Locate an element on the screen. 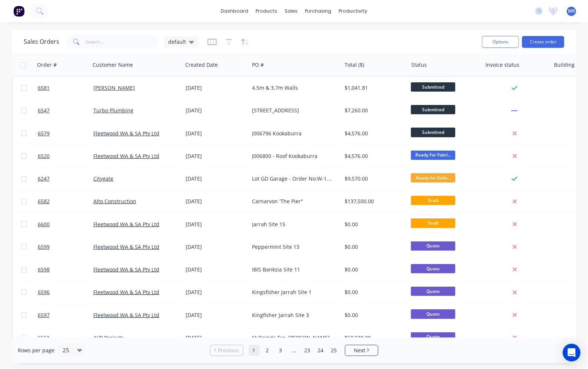 The width and height of the screenshot is (588, 369). div: $7,260.00 is located at coordinates (373, 110).